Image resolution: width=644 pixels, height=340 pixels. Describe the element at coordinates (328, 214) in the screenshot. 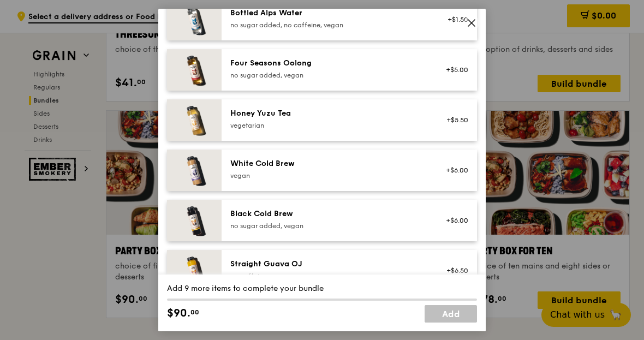

I see `div: Black Cold Brew` at that location.